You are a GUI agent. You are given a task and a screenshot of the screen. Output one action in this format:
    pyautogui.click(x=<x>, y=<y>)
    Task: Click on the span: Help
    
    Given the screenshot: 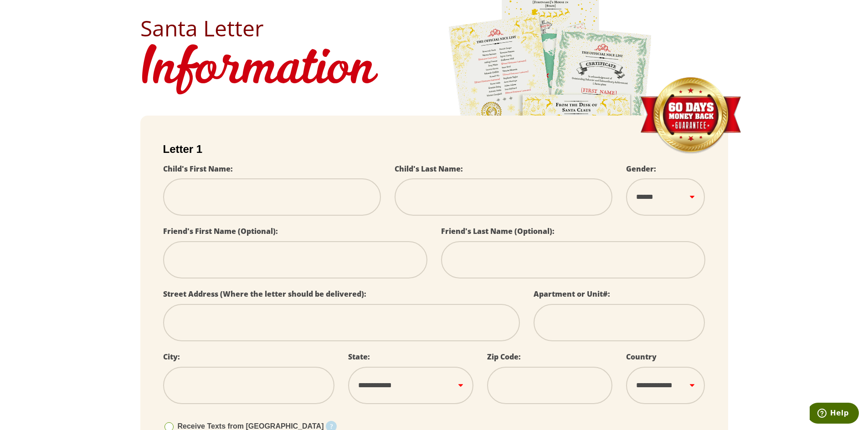 What is the action you would take?
    pyautogui.click(x=29, y=10)
    